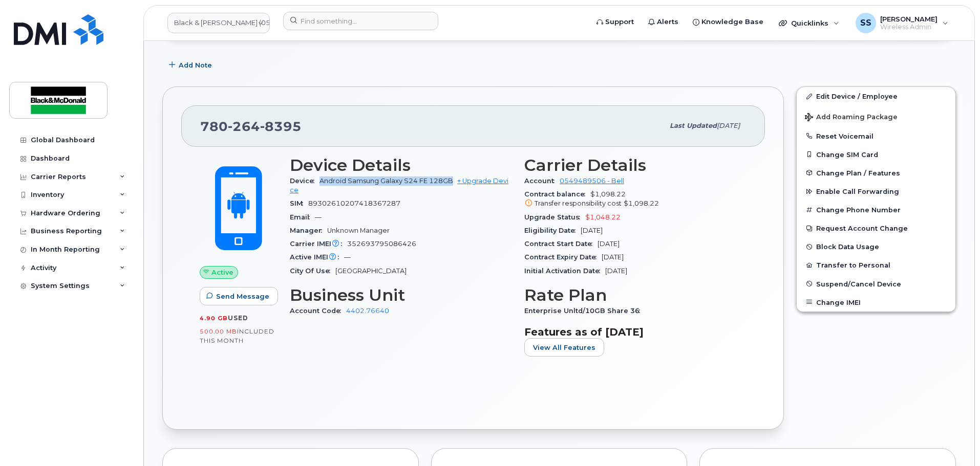 The image size is (980, 466). I want to click on div: Quicklinks, so click(809, 23).